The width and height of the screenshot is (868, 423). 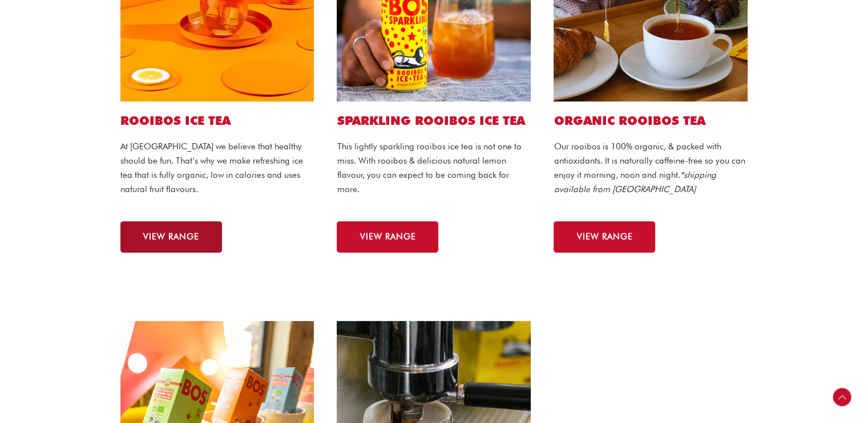 What do you see at coordinates (651, 121) in the screenshot?
I see `h2: ORGANIC ROOIBOS TEA` at bounding box center [651, 121].